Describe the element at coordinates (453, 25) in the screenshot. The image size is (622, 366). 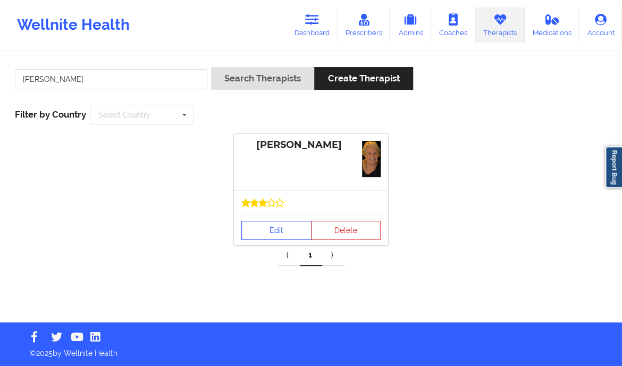
I see `a: Coaches` at that location.